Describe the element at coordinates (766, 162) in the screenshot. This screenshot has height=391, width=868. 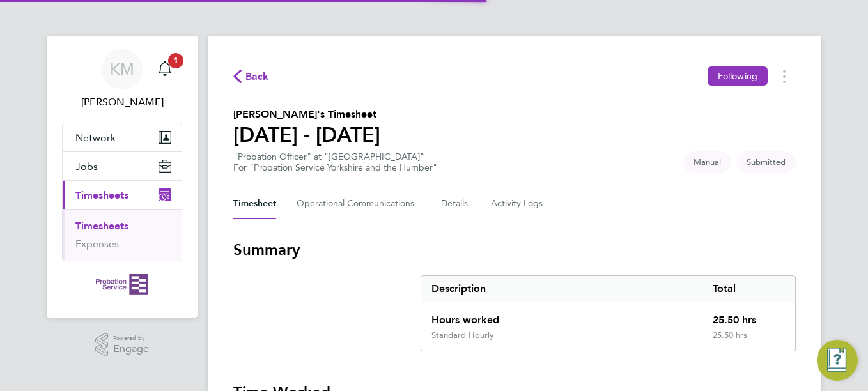
I see `span: This timesheet is Submitted.` at that location.